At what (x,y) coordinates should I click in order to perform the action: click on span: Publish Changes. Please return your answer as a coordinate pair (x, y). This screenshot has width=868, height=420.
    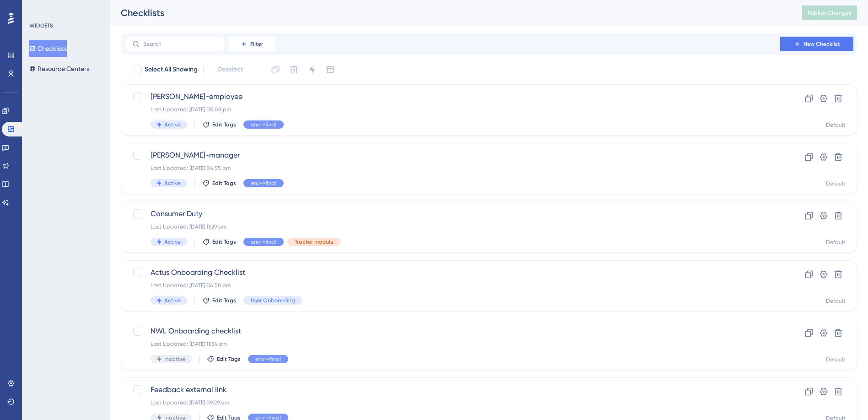
    Looking at the image, I should click on (830, 13).